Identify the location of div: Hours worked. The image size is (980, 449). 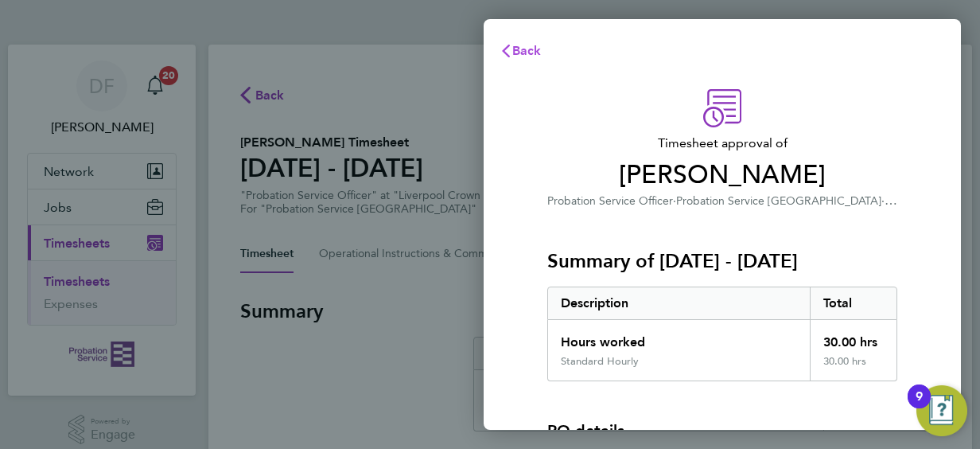
(678, 338).